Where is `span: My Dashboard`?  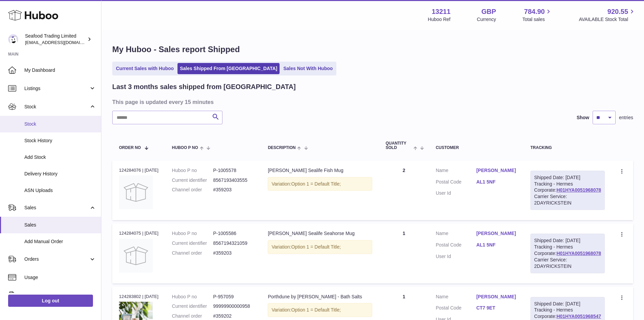 span: My Dashboard is located at coordinates (60, 70).